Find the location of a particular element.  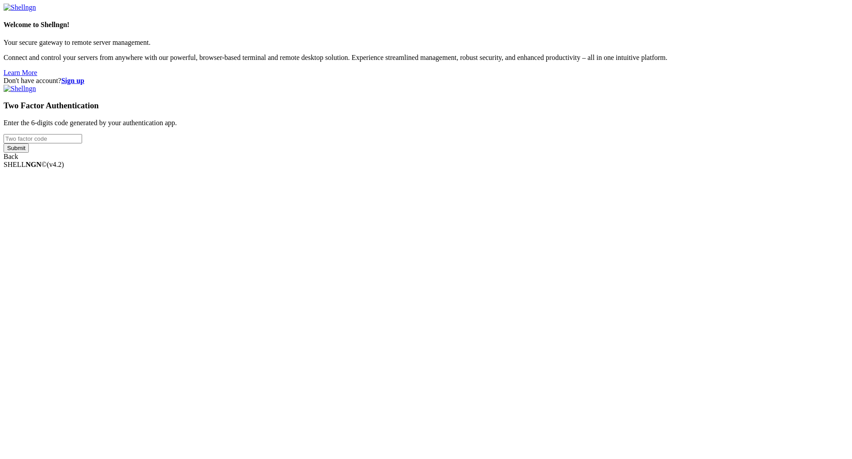

a: Back is located at coordinates (11, 156).